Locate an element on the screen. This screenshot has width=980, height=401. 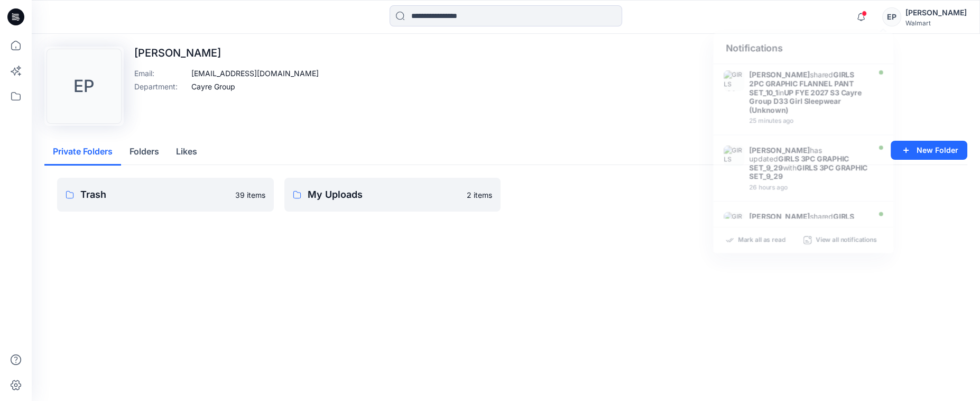
p: Department : is located at coordinates (161, 86).